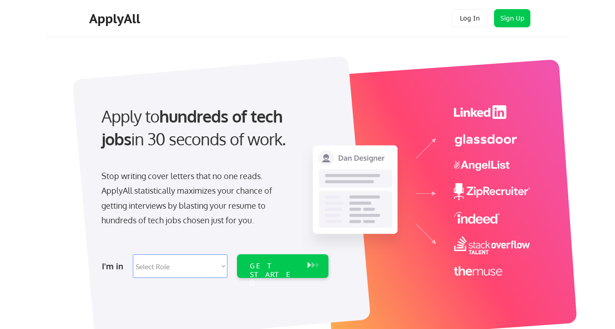 Image resolution: width=615 pixels, height=329 pixels. Describe the element at coordinates (115, 266) in the screenshot. I see `div: I'm in` at that location.